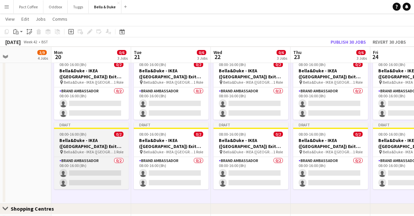 This screenshot has height=216, width=414. Describe the element at coordinates (10, 19) in the screenshot. I see `span: View` at that location.